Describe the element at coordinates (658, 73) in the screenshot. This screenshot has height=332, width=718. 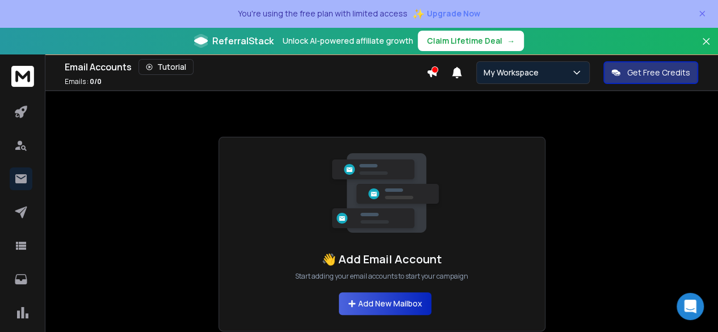
I see `p: Get Free Credits` at that location.